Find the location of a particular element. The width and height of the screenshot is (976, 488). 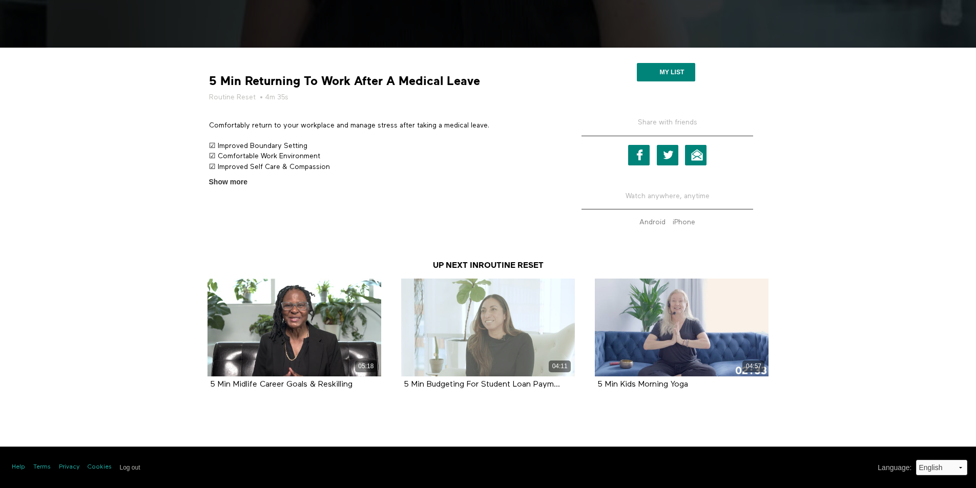

a: Cookies is located at coordinates (99, 467).